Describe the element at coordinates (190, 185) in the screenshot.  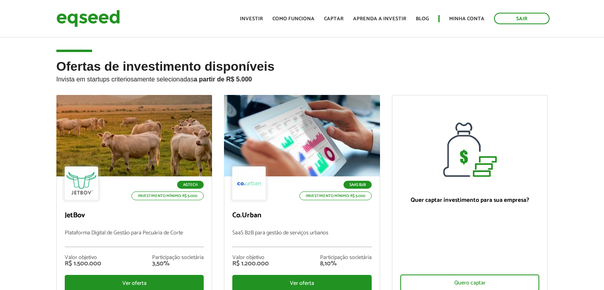
I see `p: Agtech` at that location.